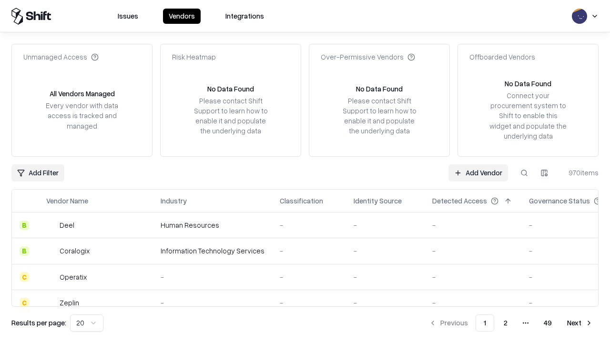  What do you see at coordinates (478, 173) in the screenshot?
I see `a: Add Vendor` at bounding box center [478, 173].